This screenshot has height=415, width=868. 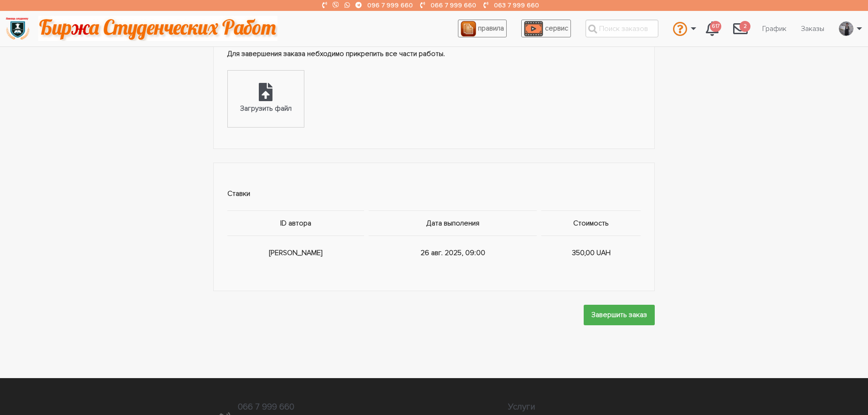 What do you see at coordinates (453, 223) in the screenshot?
I see `th: Дата выполения` at bounding box center [453, 223].